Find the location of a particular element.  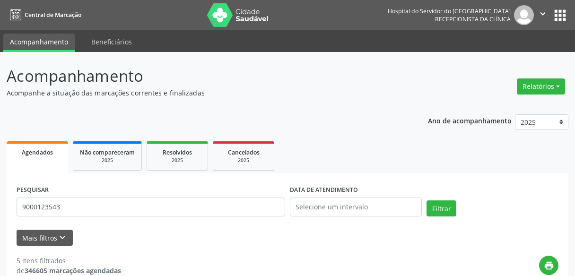

input: Nome, código do beneficiário ou CPF is located at coordinates (151, 207).